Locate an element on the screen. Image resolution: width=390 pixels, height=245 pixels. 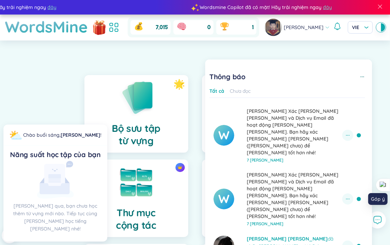
span: Chào buổi sáng , is located at coordinates (42, 135).